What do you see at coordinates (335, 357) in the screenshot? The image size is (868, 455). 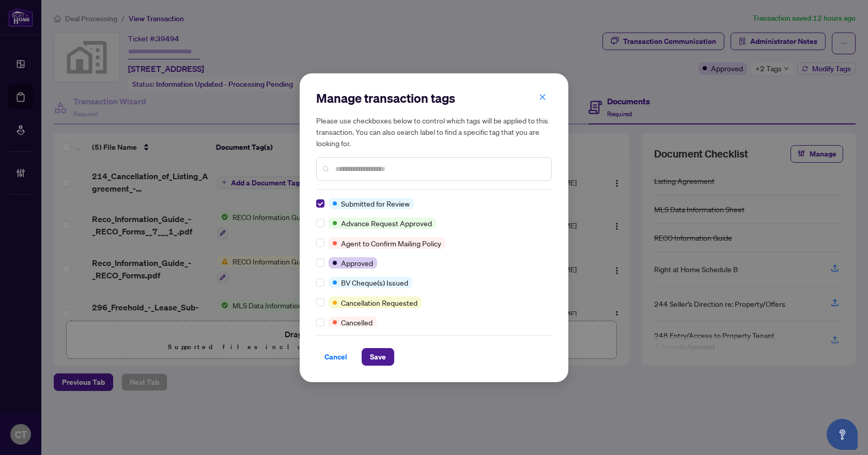 I see `span: Cancel` at bounding box center [335, 357].